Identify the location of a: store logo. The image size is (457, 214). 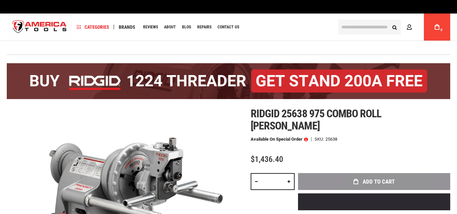
(40, 27).